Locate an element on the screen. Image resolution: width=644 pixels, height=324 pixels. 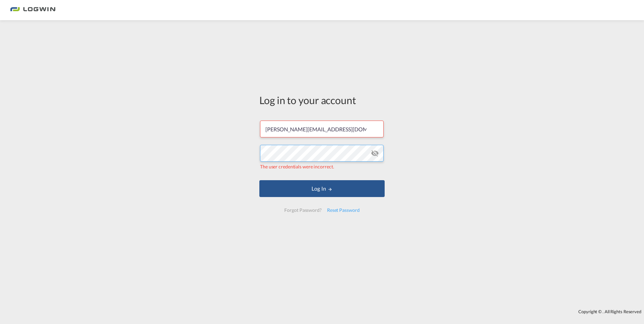
div: Forgot Password? is located at coordinates (303, 210).